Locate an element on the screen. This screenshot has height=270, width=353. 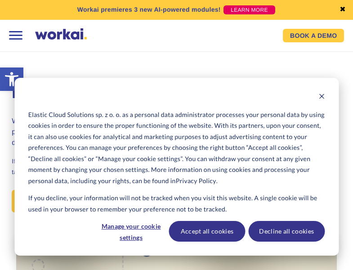
div: Cookie banner is located at coordinates (176, 166).